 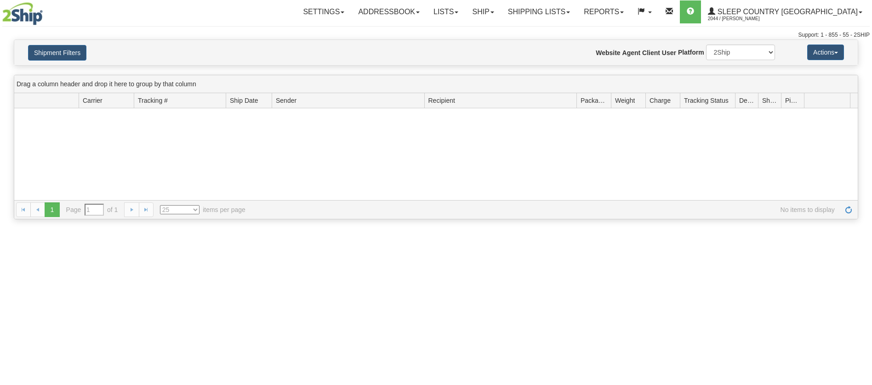 I want to click on label: Platform, so click(x=691, y=52).